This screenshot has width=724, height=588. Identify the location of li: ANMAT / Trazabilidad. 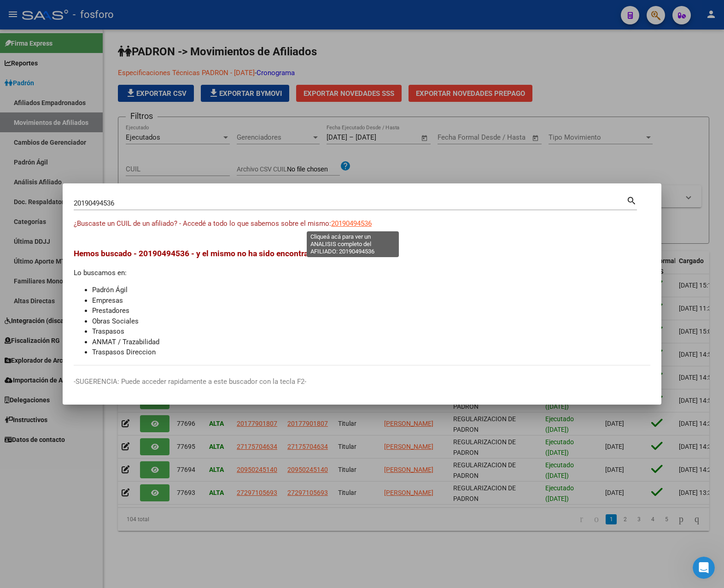
(371, 342).